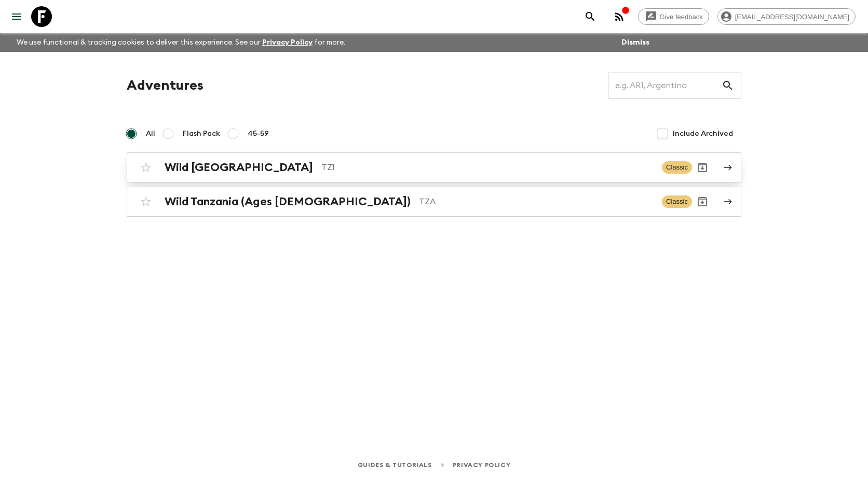 The height and width of the screenshot is (479, 868). Describe the element at coordinates (673, 17) in the screenshot. I see `a: Give feedback` at that location.